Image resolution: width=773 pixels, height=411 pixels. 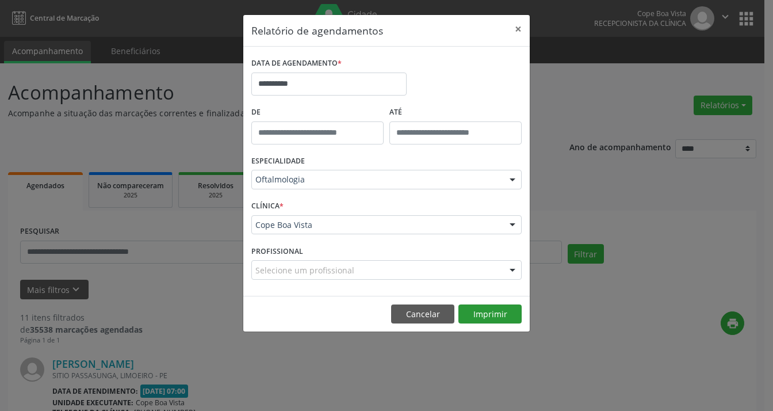 I want to click on label: ATÉ, so click(x=455, y=112).